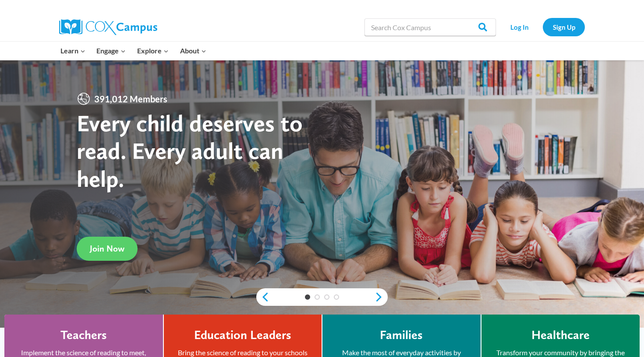 The width and height of the screenshot is (644, 357). What do you see at coordinates (133, 50) in the screenshot?
I see `nav: Primary Navigation` at bounding box center [133, 50].